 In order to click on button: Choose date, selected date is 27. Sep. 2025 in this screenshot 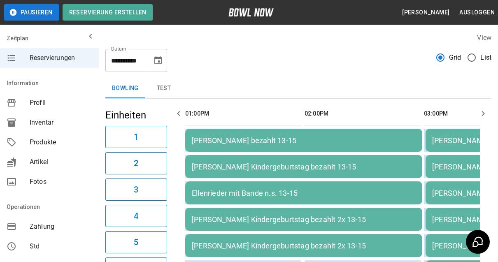, I will do `click(158, 61)`.